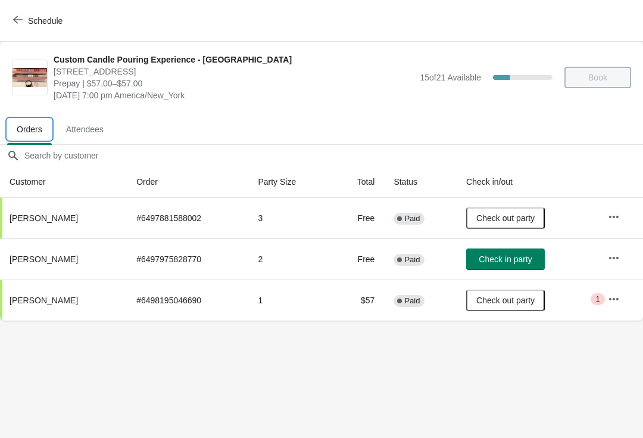  What do you see at coordinates (188, 299) in the screenshot?
I see `td: # 6498195046690` at bounding box center [188, 299].